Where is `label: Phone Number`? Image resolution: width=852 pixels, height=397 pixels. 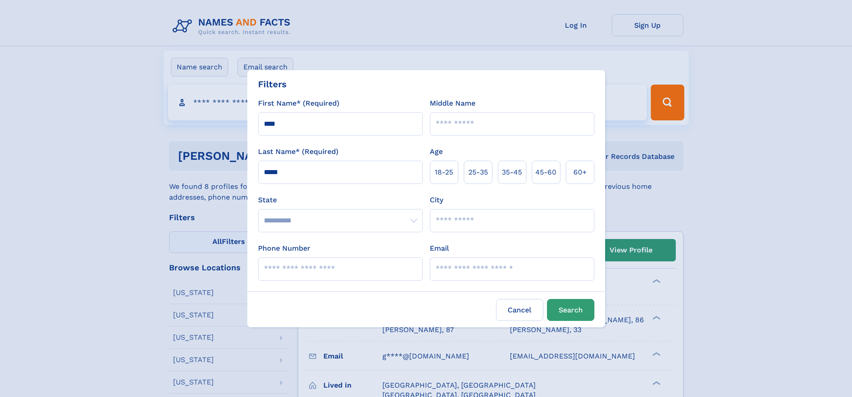 label: Phone Number is located at coordinates (284, 248).